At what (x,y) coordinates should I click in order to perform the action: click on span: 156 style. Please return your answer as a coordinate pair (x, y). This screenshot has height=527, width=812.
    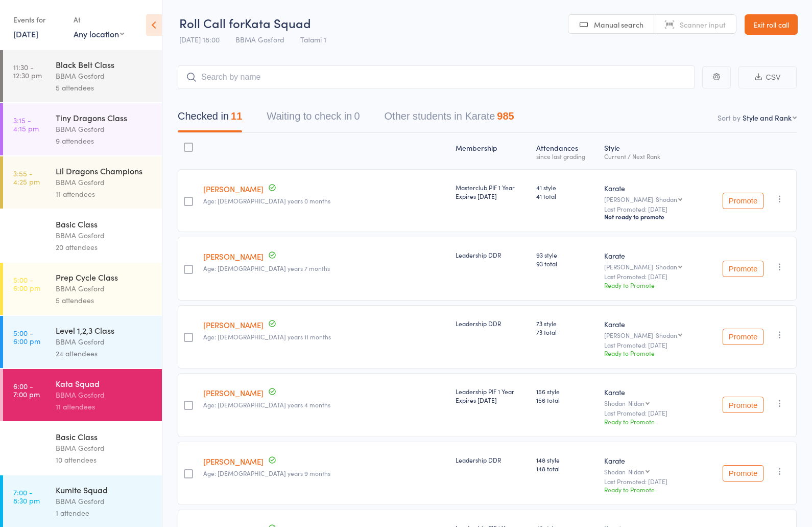
    Looking at the image, I should click on (566, 391).